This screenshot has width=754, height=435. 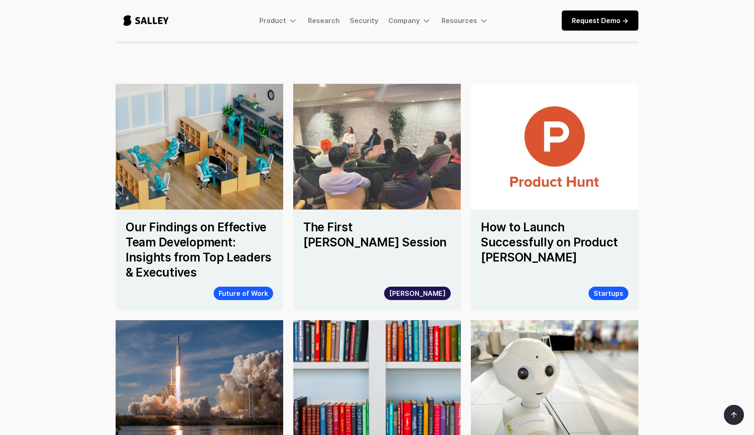 I want to click on div: Future of Work, so click(x=243, y=293).